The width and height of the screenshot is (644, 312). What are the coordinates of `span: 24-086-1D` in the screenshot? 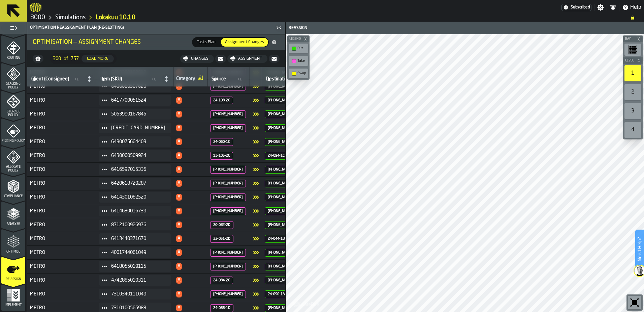 It's located at (221, 307).